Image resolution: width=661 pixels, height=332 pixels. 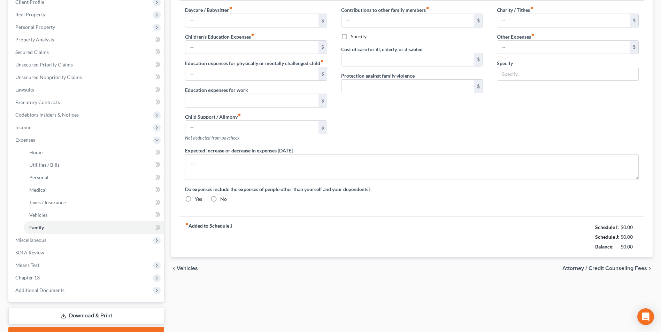 I want to click on span: Chapter 13, so click(x=28, y=278).